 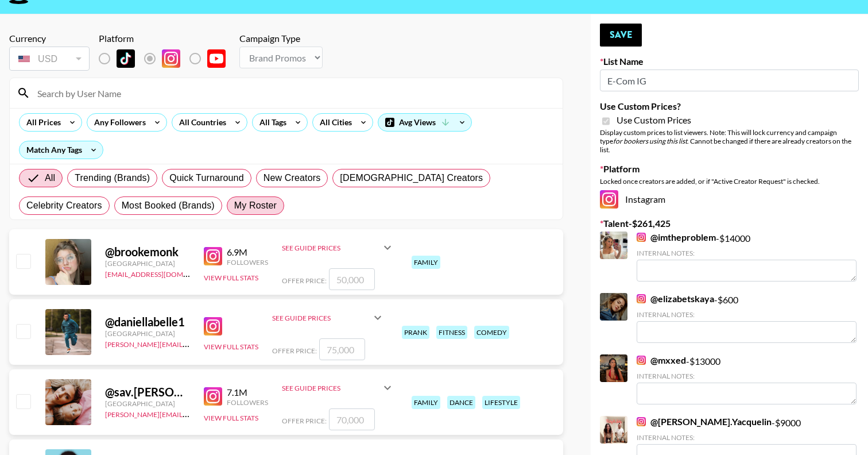 I want to click on div: Locked once creators are added, or if "Active Creator Request" is checked., so click(x=729, y=181).